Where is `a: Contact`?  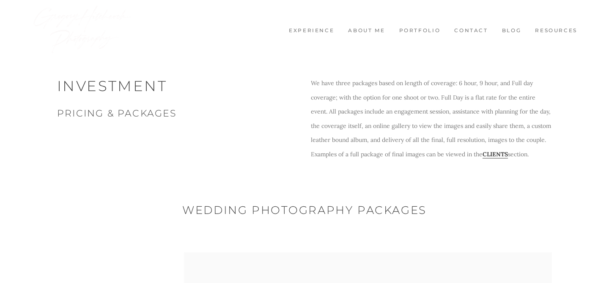 a: Contact is located at coordinates (471, 30).